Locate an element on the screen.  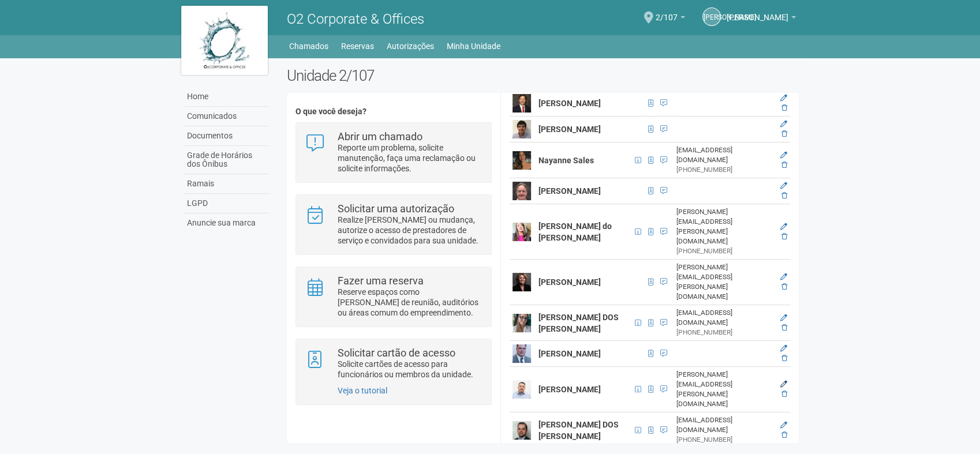
span: Juliana Oliveira is located at coordinates (757, 12).